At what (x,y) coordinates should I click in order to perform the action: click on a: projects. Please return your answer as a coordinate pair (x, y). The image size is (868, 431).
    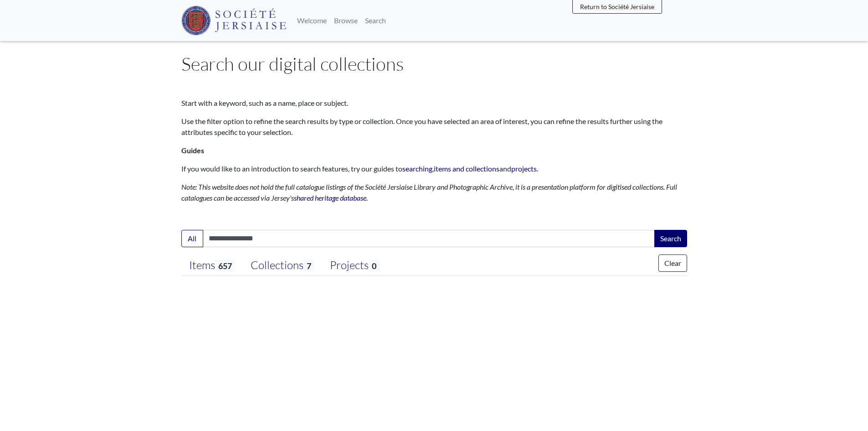
    Looking at the image, I should click on (524, 168).